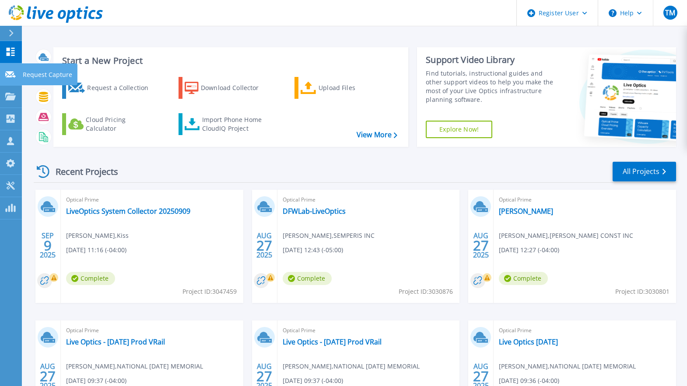 The image size is (687, 386). I want to click on a: Request a Collection, so click(111, 88).